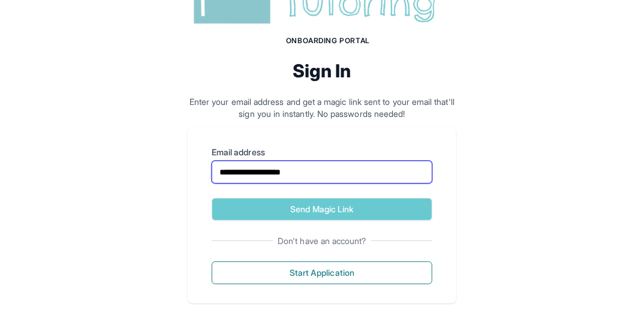 The height and width of the screenshot is (331, 644). What do you see at coordinates (322, 70) in the screenshot?
I see `h2: Sign In` at bounding box center [322, 70].